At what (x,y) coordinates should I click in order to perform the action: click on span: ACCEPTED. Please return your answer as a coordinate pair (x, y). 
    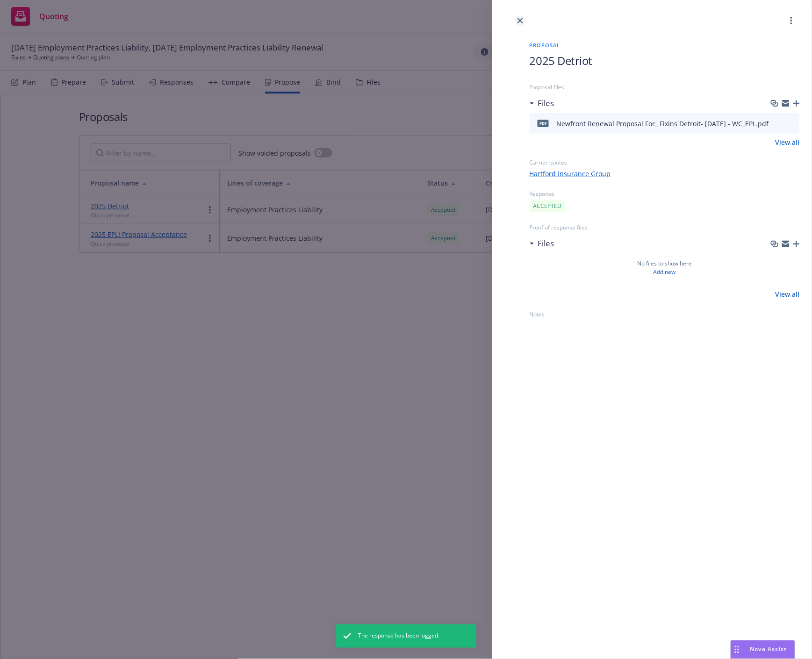
    Looking at the image, I should click on (547, 206).